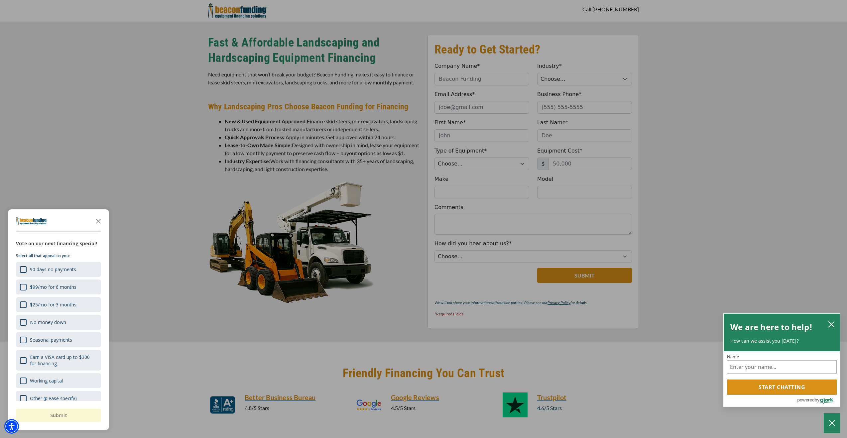  What do you see at coordinates (59, 244) in the screenshot?
I see `div: Vote on our next financing special!` at bounding box center [59, 244].